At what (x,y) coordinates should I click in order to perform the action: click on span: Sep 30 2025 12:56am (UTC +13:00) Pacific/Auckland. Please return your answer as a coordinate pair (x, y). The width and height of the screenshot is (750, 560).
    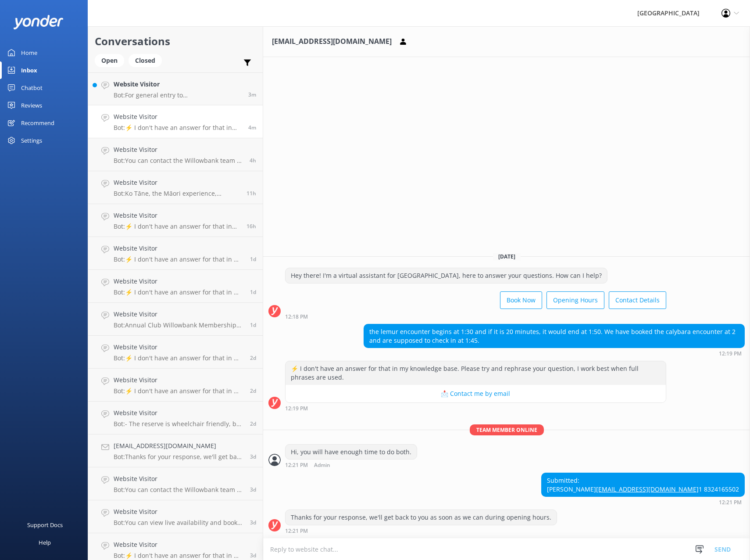
    Looking at the image, I should click on (251, 193).